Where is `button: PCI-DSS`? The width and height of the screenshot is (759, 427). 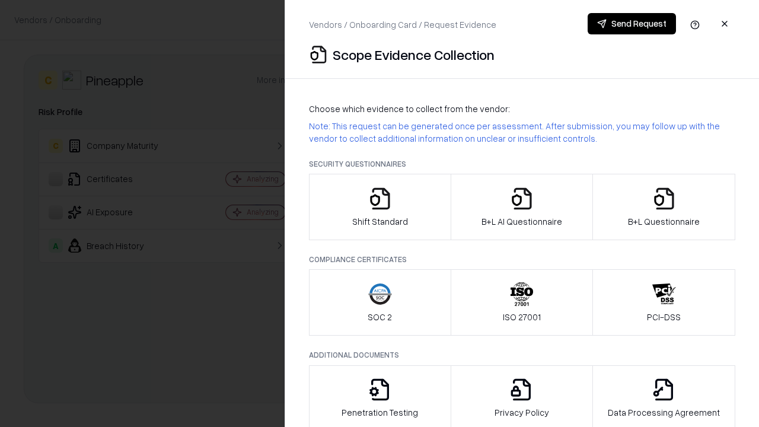
button: PCI-DSS is located at coordinates (663, 302).